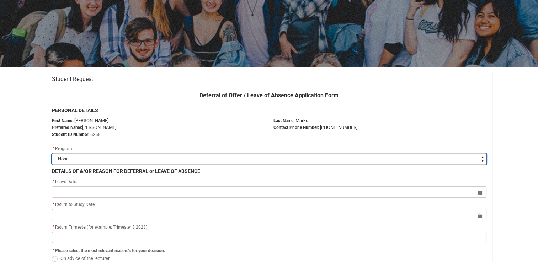 The image size is (538, 262). I want to click on b: DETAILS OF &/OR REASON FOR DEFERRAL or LEAVE OF ABSENCE, so click(126, 171).